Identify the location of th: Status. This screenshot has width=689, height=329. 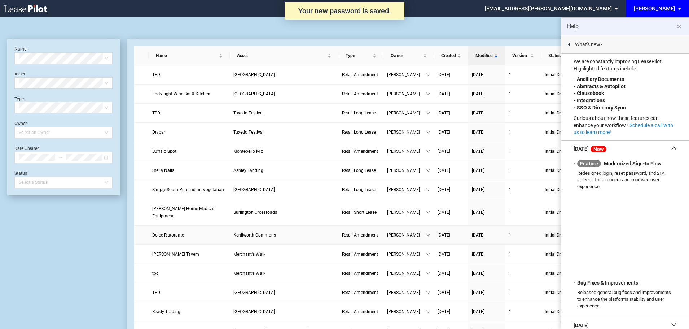
(568, 56).